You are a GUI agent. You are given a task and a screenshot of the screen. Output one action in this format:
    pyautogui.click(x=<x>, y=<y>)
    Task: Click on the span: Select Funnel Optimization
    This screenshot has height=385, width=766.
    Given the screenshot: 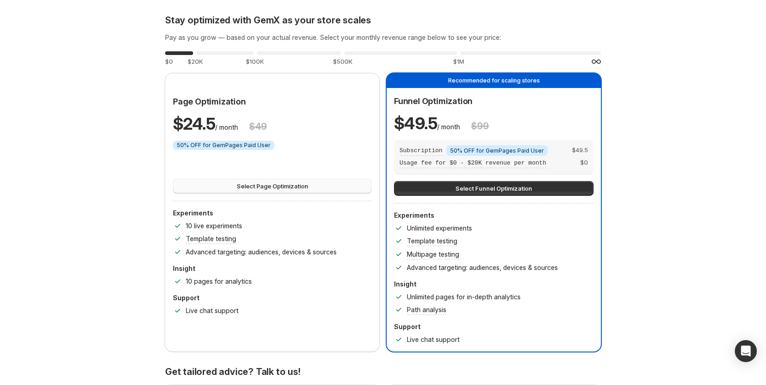 What is the action you would take?
    pyautogui.click(x=494, y=189)
    